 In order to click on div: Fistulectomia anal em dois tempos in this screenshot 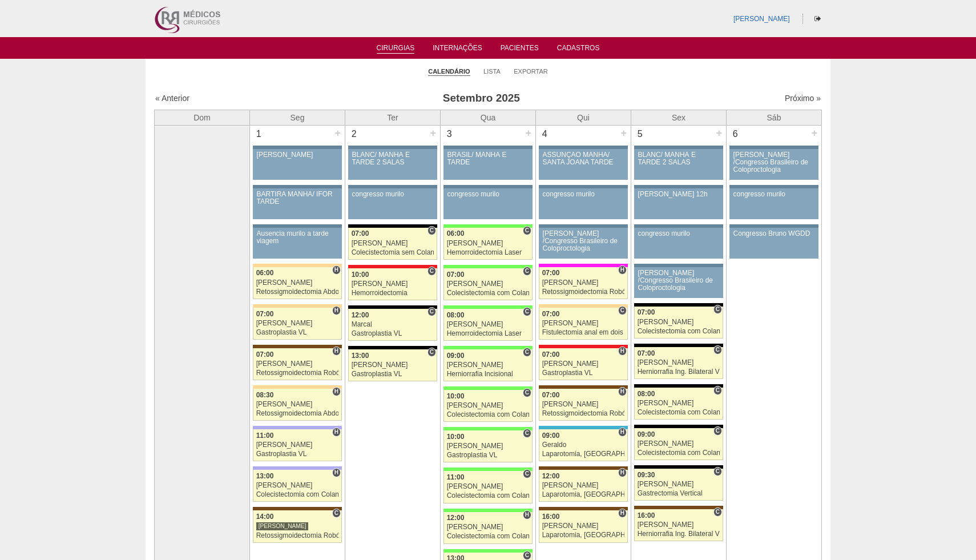, I will do `click(583, 332)`.